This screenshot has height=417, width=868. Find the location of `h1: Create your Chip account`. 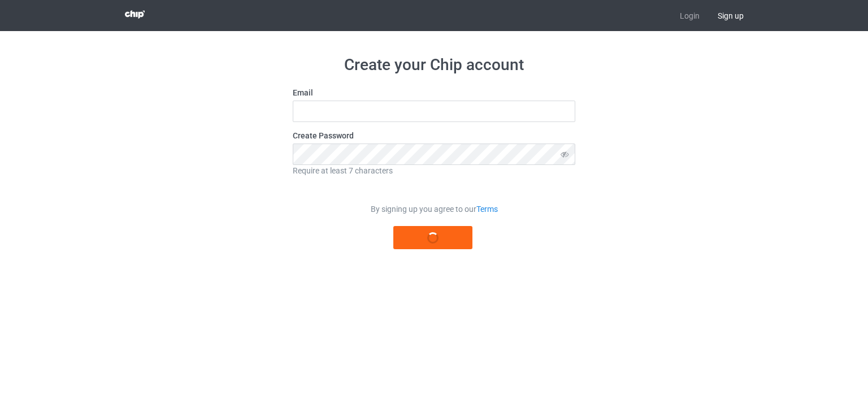

h1: Create your Chip account is located at coordinates (434, 65).